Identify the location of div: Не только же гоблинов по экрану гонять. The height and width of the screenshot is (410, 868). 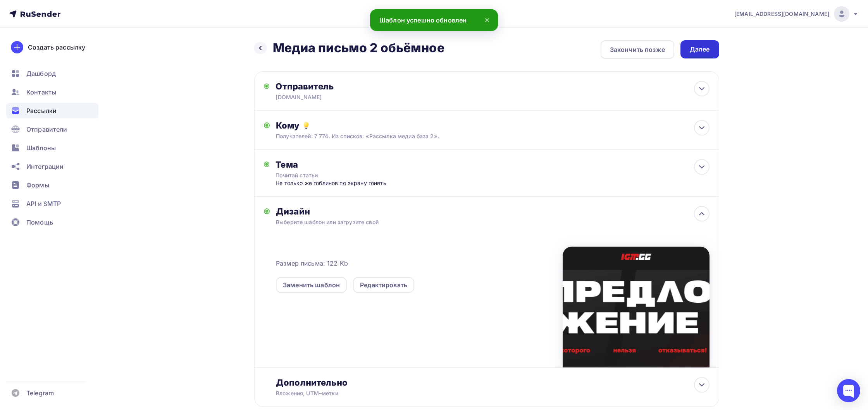
(352, 183).